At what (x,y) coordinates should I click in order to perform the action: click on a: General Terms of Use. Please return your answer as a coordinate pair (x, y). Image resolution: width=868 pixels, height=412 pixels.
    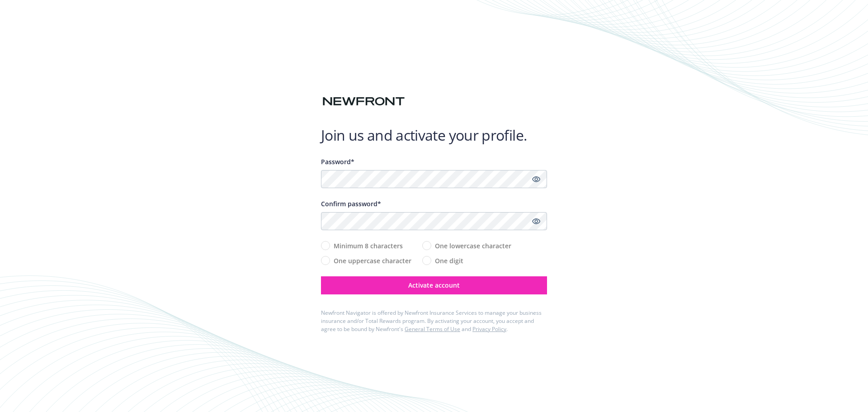
    Looking at the image, I should click on (432, 329).